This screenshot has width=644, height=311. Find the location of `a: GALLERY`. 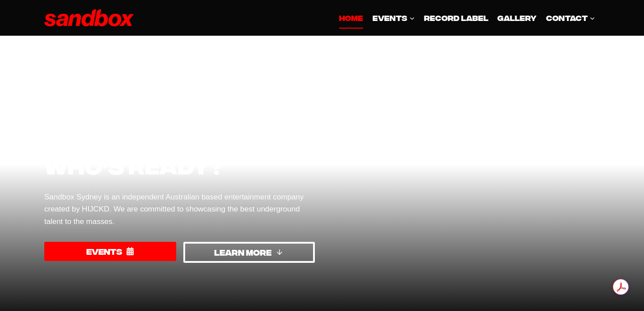

a: GALLERY is located at coordinates (517, 18).